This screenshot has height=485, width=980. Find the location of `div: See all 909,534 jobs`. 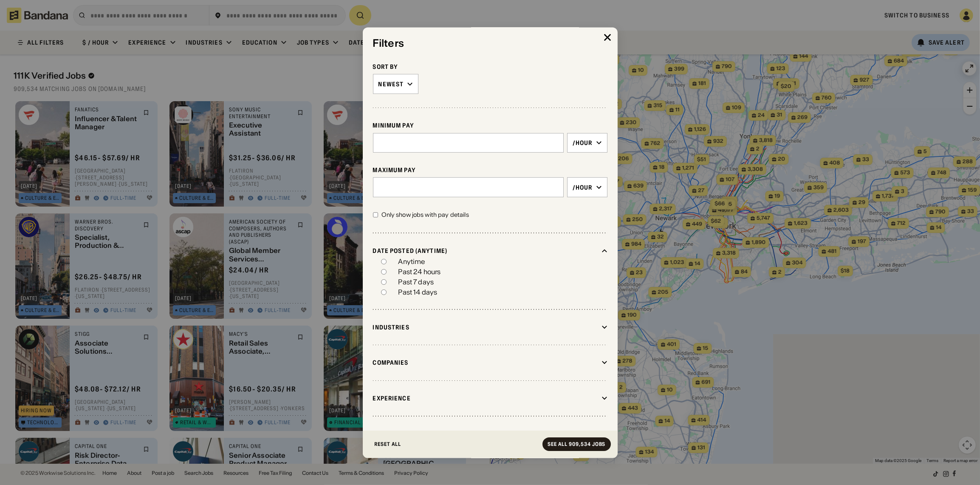

div: See all 909,534 jobs is located at coordinates (576, 444).